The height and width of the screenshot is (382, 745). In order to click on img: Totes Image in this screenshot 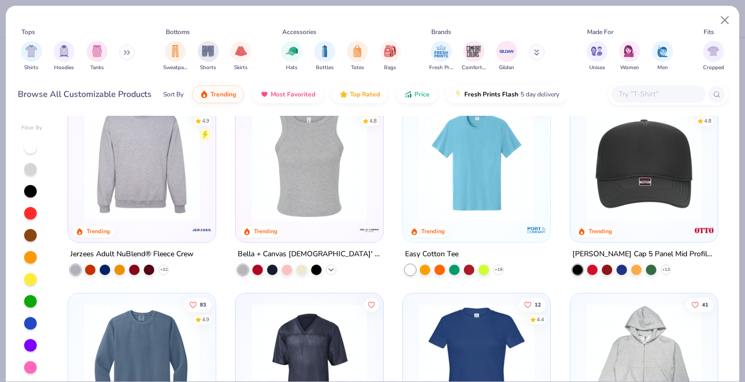, I will do `click(357, 51)`.